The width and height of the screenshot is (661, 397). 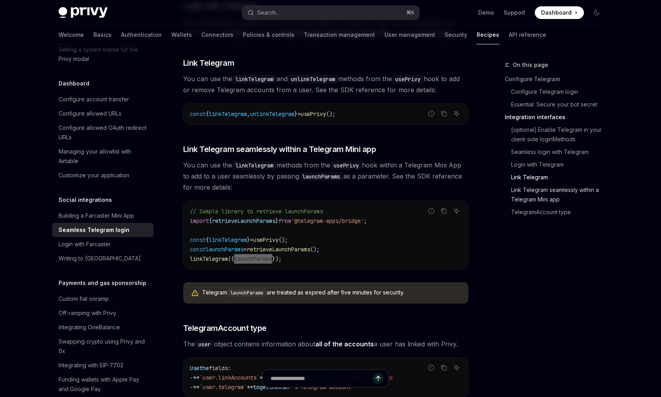 I want to click on span: Link Telegram, so click(x=209, y=63).